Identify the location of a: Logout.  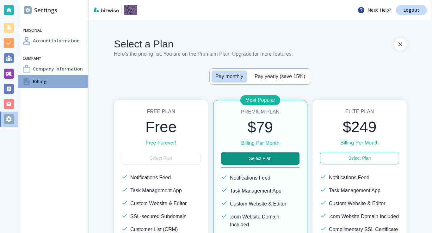
(412, 10).